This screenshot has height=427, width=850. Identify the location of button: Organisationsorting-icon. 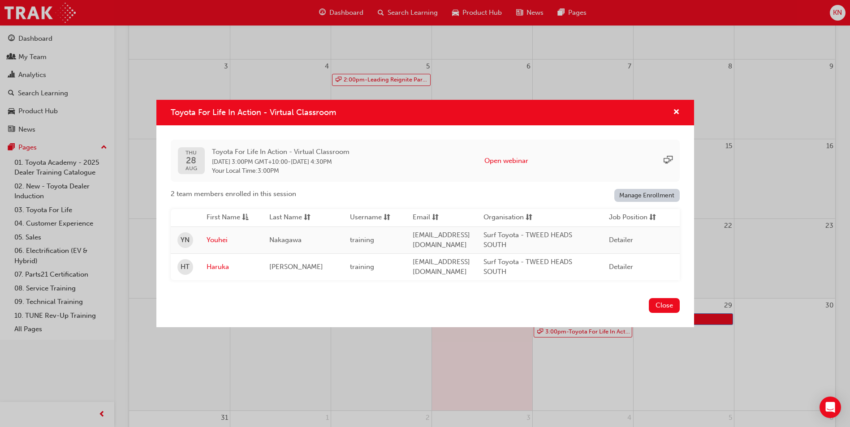
(508, 218).